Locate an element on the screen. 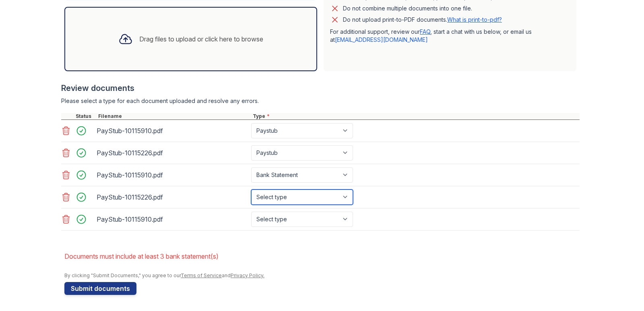 The image size is (644, 311). div: Status is located at coordinates (85, 116).